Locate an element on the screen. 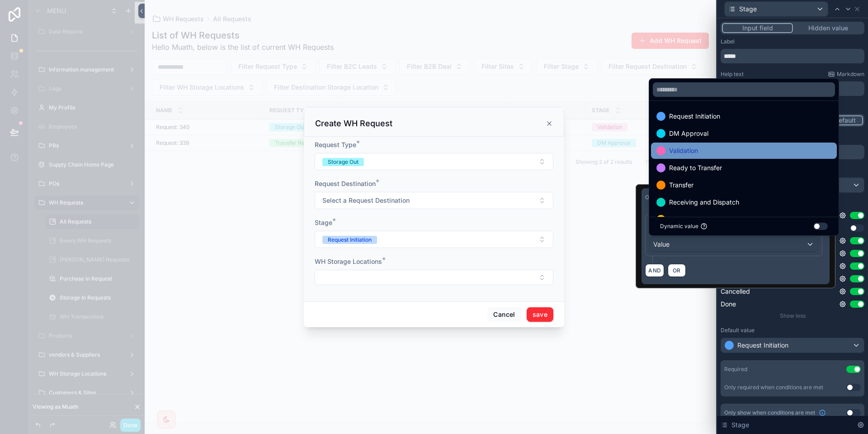 The image size is (868, 434). span: Request Type is located at coordinates (335, 144).